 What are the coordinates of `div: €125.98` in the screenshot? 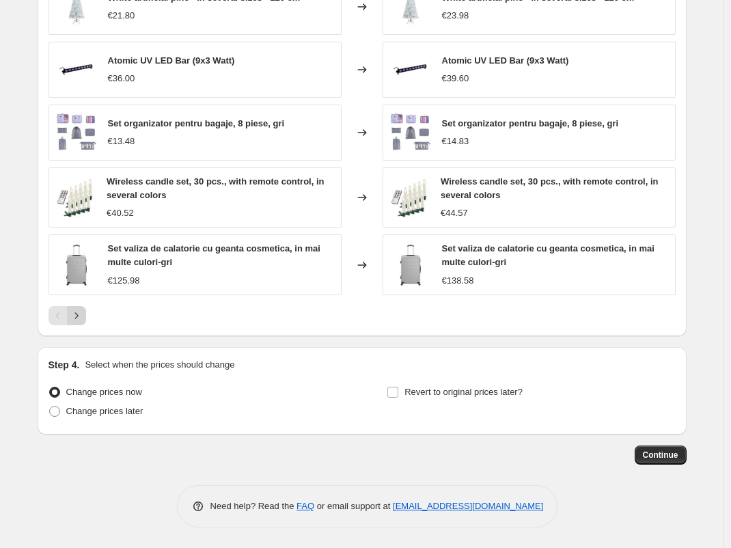 It's located at (124, 281).